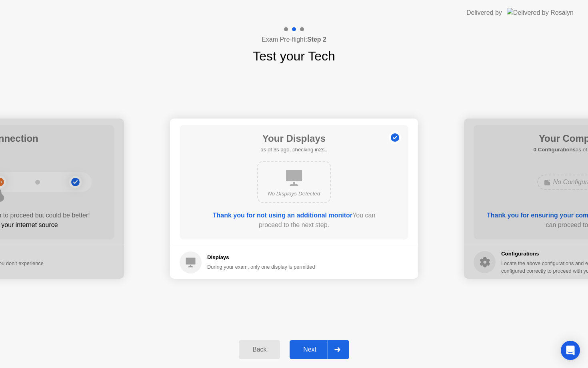  I want to click on button: Next, so click(319, 349).